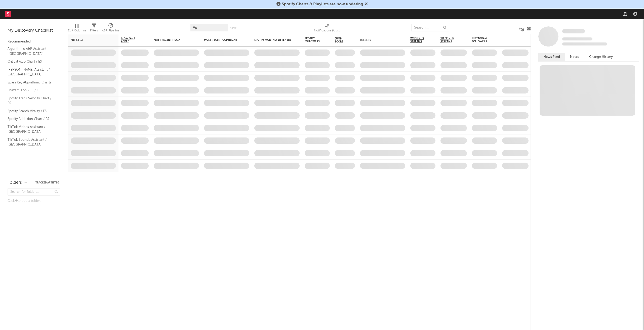 The height and width of the screenshot is (330, 644). I want to click on div: Instagram Followers, so click(480, 40).